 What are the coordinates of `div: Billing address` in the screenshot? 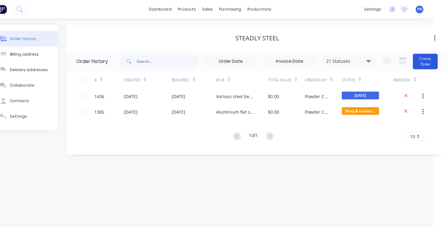 It's located at (24, 54).